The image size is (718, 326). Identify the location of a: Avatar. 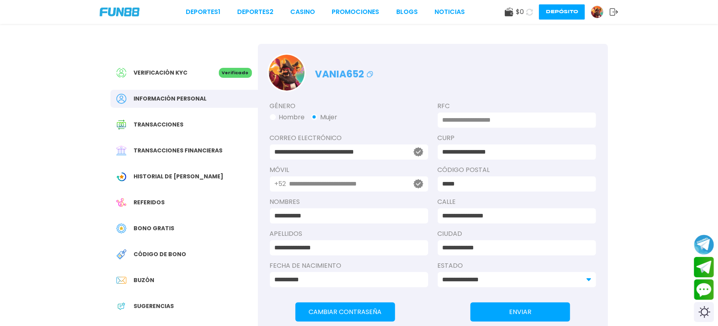
(600, 12).